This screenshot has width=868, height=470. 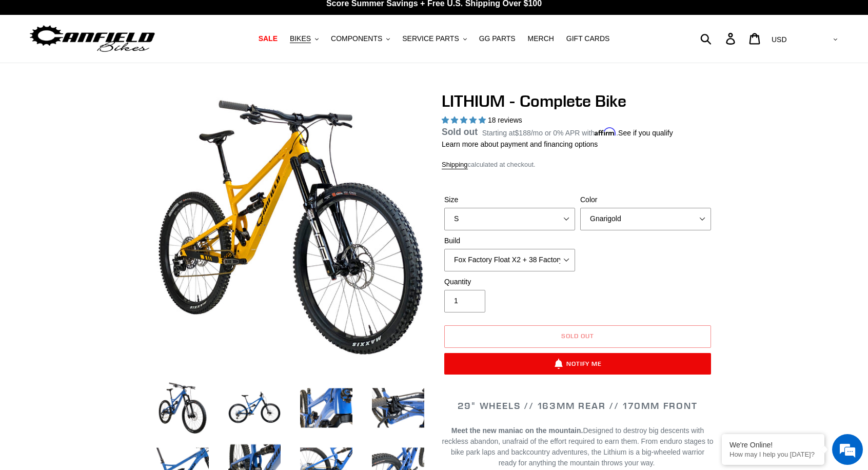 What do you see at coordinates (578, 132) in the screenshot?
I see `p: Starting at /mo or 0% APR with .` at bounding box center [578, 132].